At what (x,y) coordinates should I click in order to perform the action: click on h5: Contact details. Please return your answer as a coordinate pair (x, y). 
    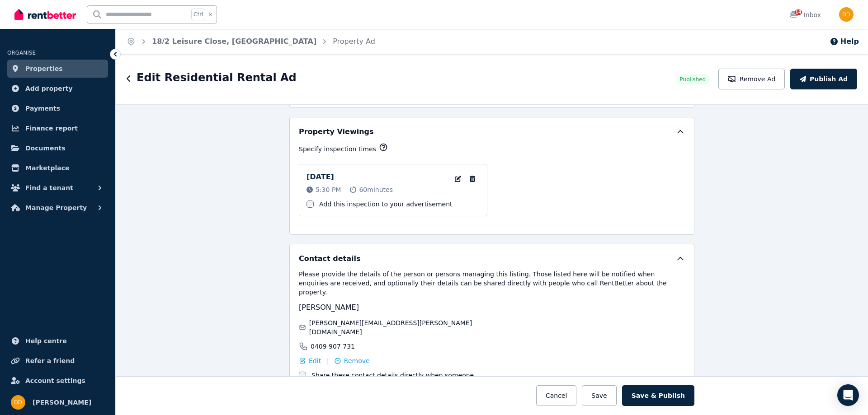
    Looking at the image, I should click on (330, 259).